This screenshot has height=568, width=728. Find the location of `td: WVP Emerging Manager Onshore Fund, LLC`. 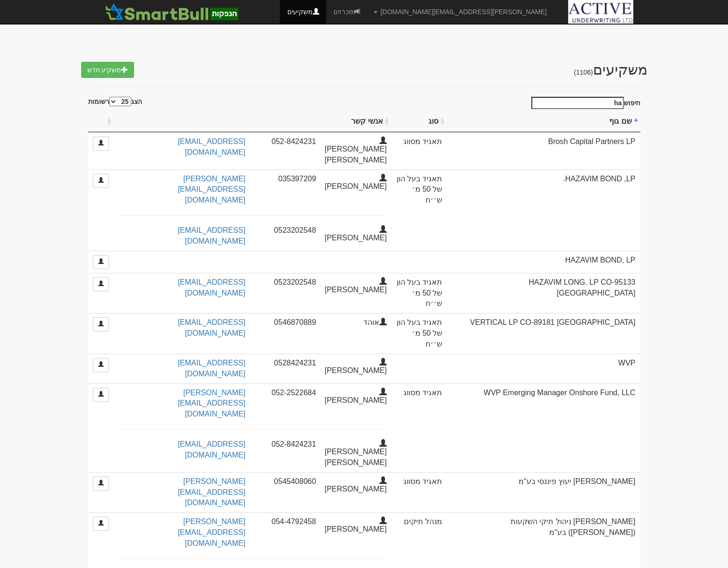

td: WVP Emerging Manager Onshore Fund, LLC is located at coordinates (543, 427).